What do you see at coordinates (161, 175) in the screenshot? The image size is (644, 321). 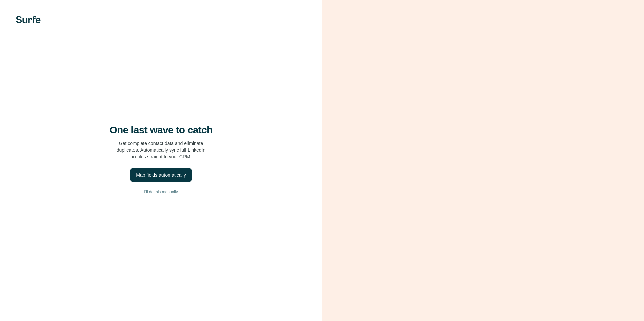 I see `button: Map fields automatically` at bounding box center [161, 175].